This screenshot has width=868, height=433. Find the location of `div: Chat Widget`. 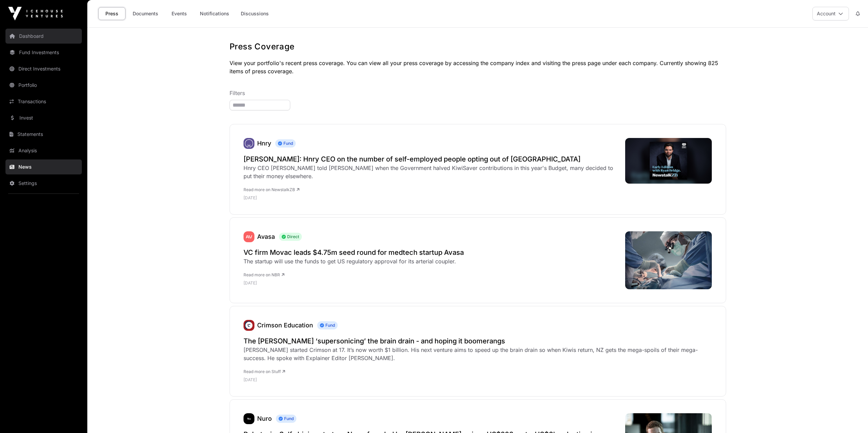

div: Chat Widget is located at coordinates (851, 417).